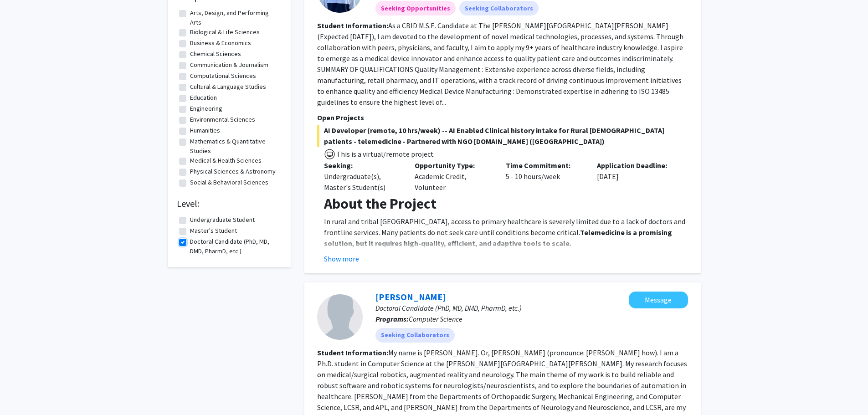 The height and width of the screenshot is (415, 868). I want to click on label: Undergraduate Student, so click(223, 220).